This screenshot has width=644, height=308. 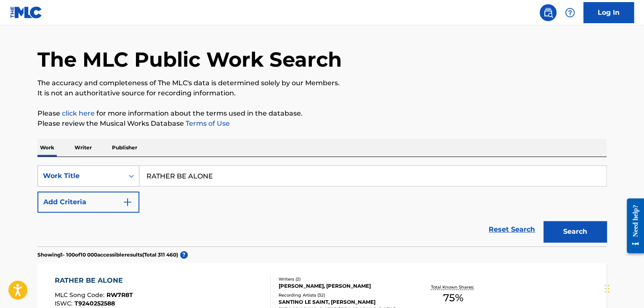 I want to click on p: Showing 1 - 100 of 10 000 accessible results (Total 311 460 ), so click(x=108, y=255).